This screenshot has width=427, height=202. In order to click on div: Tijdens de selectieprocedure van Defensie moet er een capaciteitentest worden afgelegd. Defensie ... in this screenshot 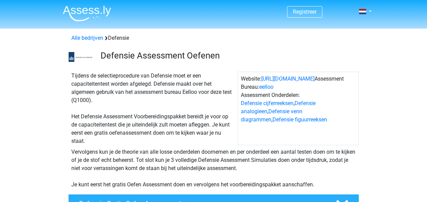, I will do `click(153, 108)`.